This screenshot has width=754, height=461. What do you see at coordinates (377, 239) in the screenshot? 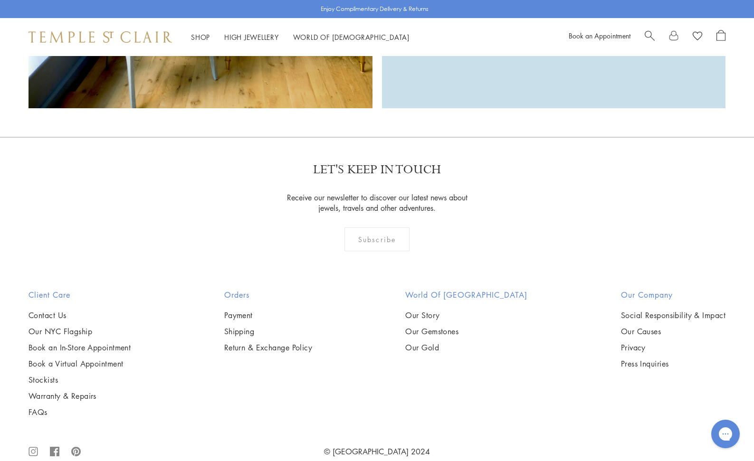
I see `div: Subscribe` at bounding box center [377, 239].